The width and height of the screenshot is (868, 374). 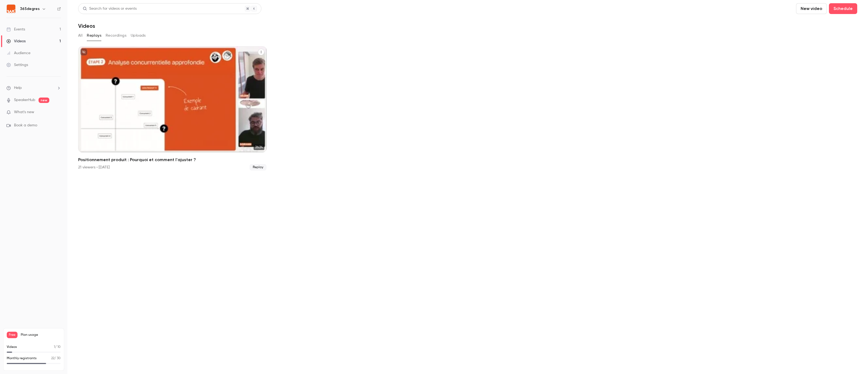 What do you see at coordinates (16, 41) in the screenshot?
I see `div: Videos` at bounding box center [16, 41].